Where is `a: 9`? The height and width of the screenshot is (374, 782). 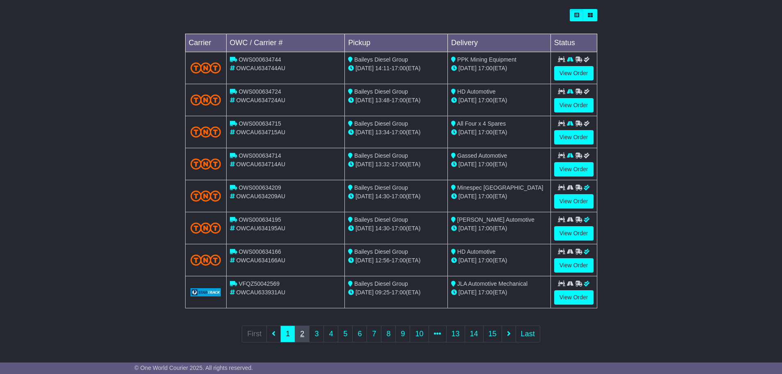
a: 9 is located at coordinates (403, 334).